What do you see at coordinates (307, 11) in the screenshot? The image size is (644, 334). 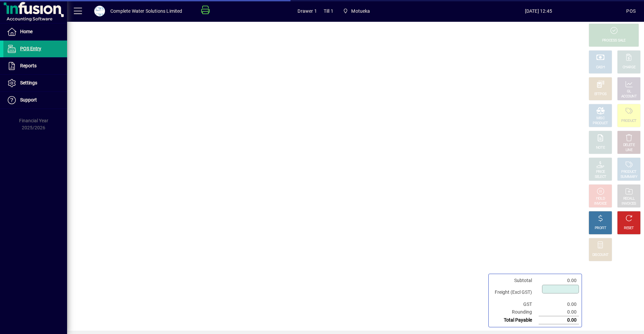 I see `span: Drawer 1` at bounding box center [307, 11].